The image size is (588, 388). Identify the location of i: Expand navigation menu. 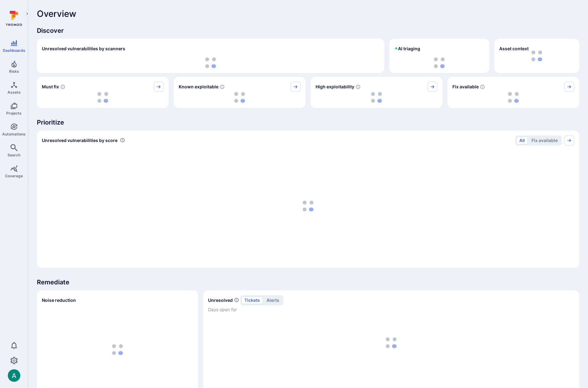
(27, 13).